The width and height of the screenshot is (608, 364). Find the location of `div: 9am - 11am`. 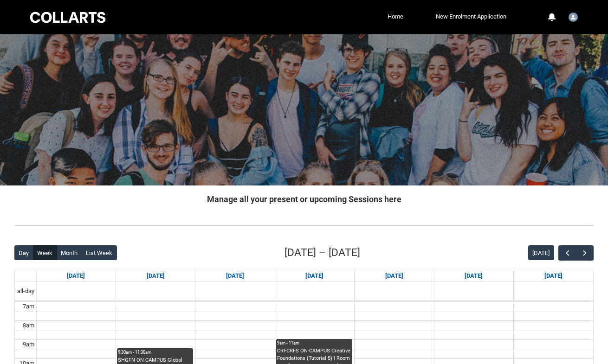

div: 9am - 11am is located at coordinates (314, 343).